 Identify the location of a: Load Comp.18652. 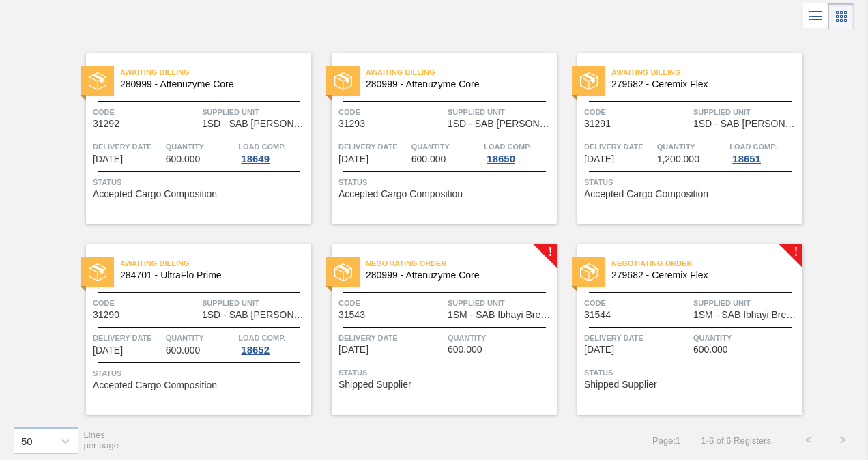
(273, 344).